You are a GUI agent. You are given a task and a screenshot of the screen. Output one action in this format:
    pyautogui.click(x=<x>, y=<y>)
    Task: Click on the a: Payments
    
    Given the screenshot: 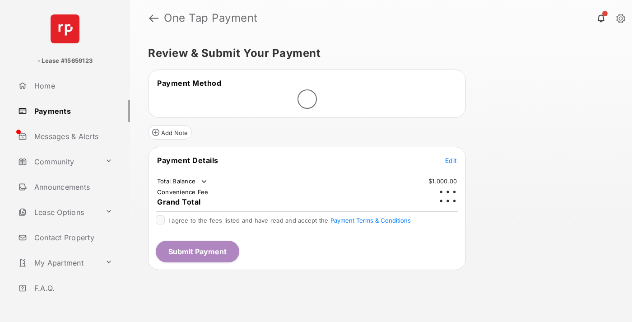 What is the action you would take?
    pyautogui.click(x=72, y=111)
    